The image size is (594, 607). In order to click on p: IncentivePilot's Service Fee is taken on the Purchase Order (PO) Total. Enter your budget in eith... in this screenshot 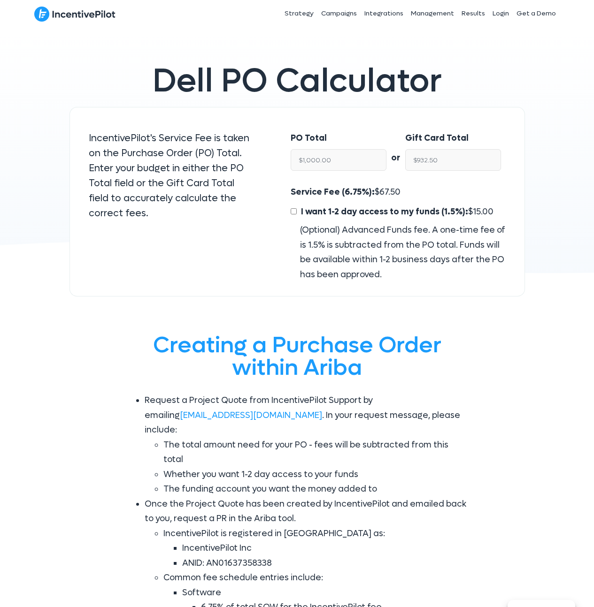, I will do `click(171, 176)`.